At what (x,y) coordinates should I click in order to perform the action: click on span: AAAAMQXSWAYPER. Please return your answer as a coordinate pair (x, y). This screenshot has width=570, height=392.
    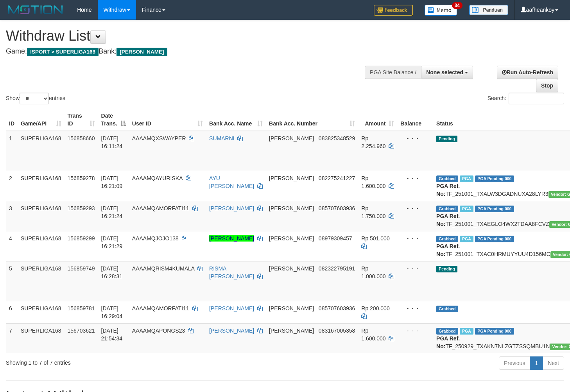
    Looking at the image, I should click on (159, 138).